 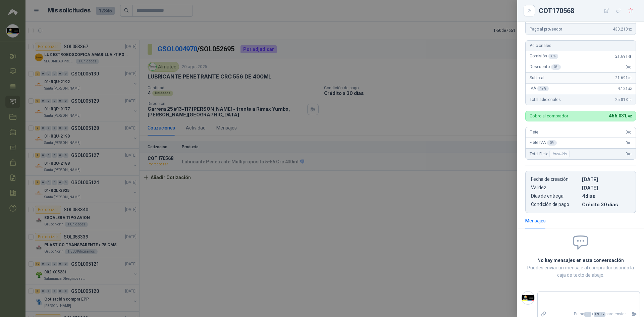 I want to click on span: Pago al proveedor, so click(x=546, y=29).